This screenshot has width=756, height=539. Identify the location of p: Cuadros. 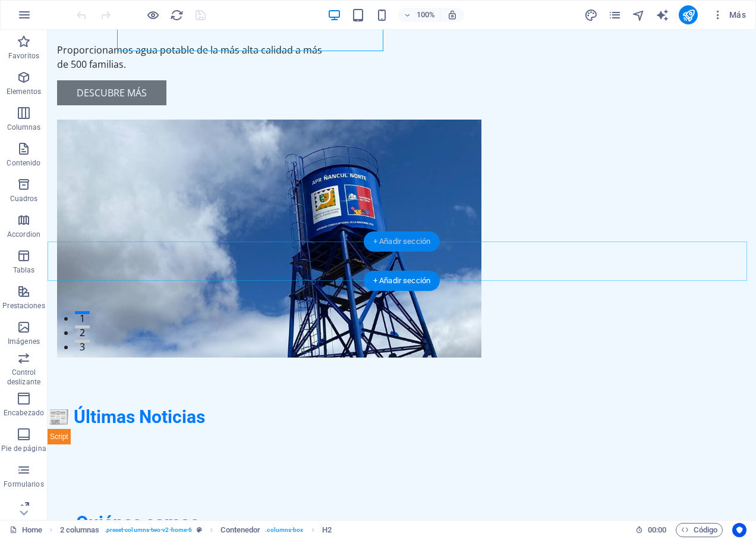
(24, 199).